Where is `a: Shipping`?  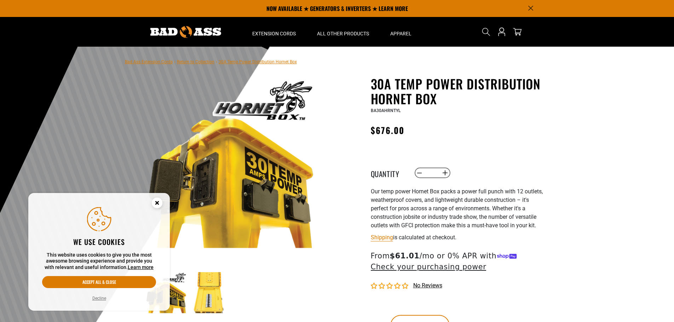
a: Shipping is located at coordinates (381, 237).